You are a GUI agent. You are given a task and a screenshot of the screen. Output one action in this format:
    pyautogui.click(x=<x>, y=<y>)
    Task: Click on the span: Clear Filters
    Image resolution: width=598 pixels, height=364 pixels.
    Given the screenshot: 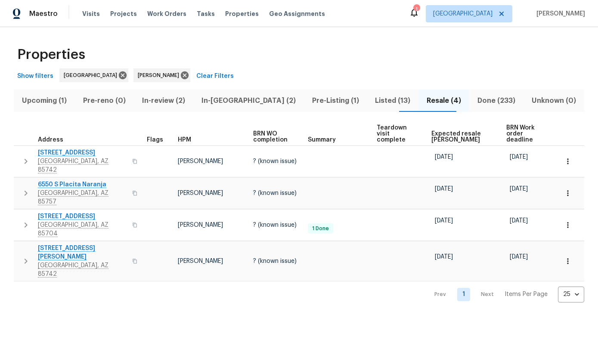 What is the action you would take?
    pyautogui.click(x=215, y=76)
    